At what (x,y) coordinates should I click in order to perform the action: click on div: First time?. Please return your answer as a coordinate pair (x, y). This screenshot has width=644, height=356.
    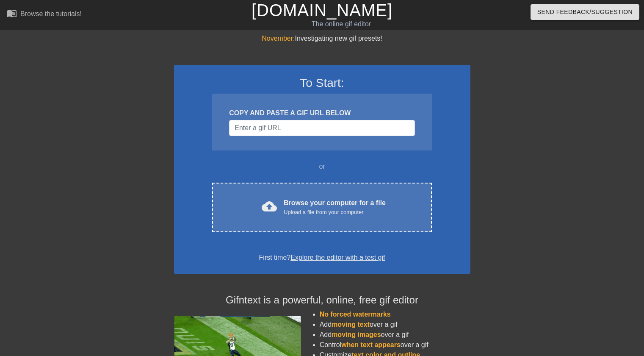
    Looking at the image, I should click on (322, 258).